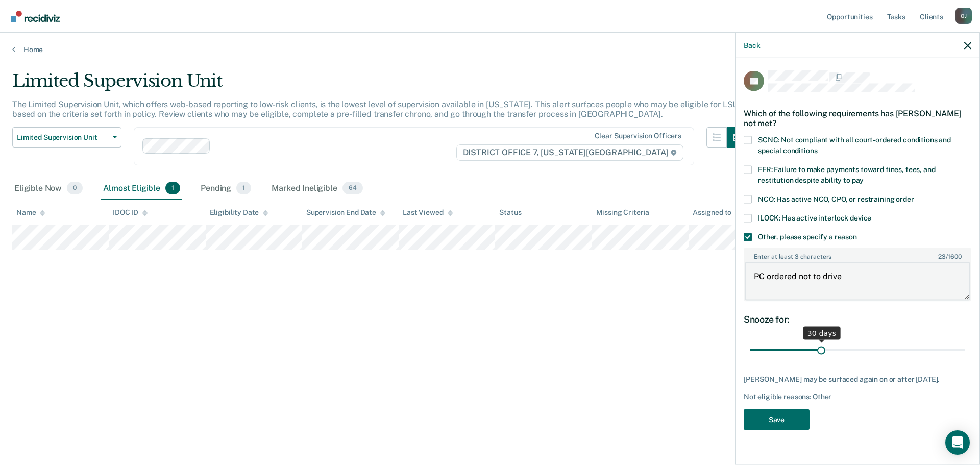 This screenshot has height=465, width=980. I want to click on span: 64, so click(352, 188).